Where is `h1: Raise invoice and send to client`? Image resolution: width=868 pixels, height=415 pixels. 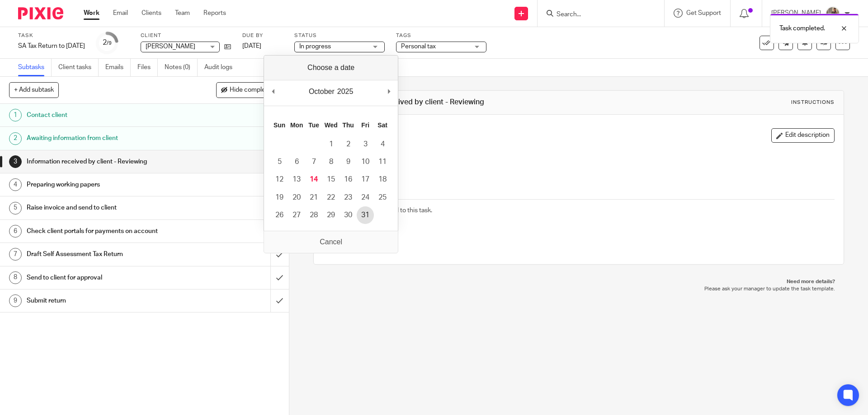 h1: Raise invoice and send to client is located at coordinates (105, 208).